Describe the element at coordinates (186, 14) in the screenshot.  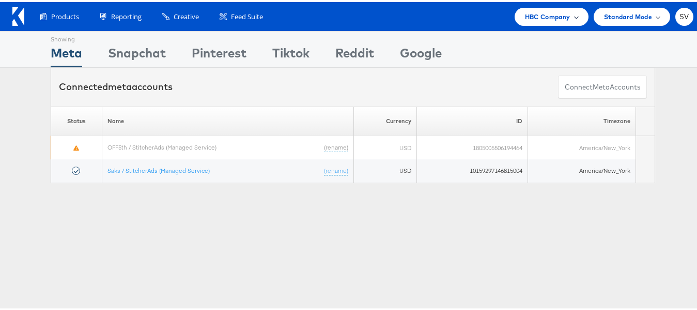
I see `span: Creative` at that location.